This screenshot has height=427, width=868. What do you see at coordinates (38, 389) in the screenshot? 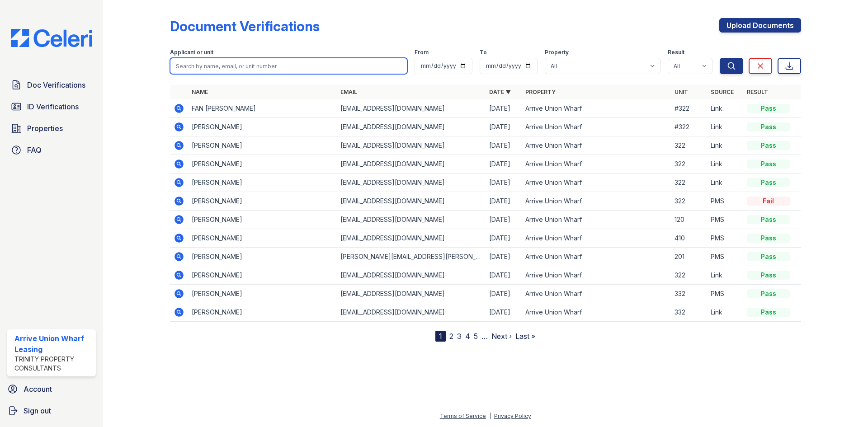
I see `span: Account` at bounding box center [38, 389].